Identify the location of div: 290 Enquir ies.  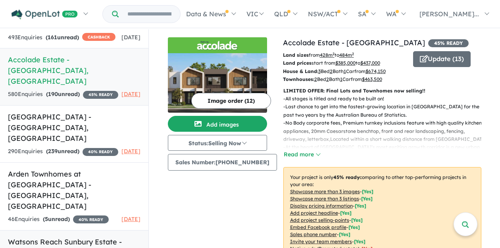
(63, 152).